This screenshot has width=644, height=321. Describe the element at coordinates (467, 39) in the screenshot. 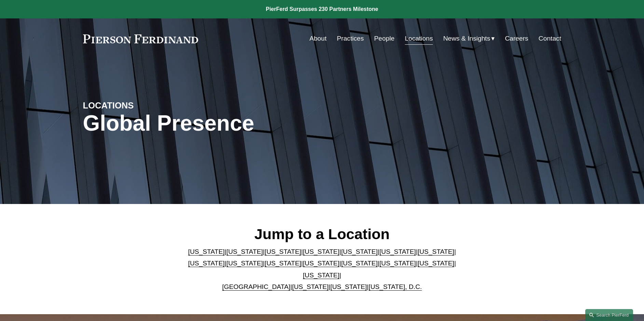

I see `span: News & Insights` at that location.